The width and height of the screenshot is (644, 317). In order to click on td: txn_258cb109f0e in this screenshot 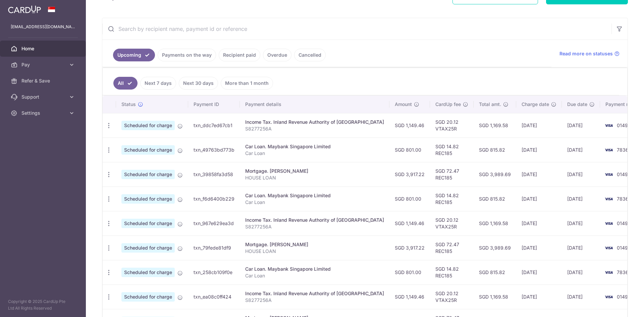, I will do `click(214, 272)`.